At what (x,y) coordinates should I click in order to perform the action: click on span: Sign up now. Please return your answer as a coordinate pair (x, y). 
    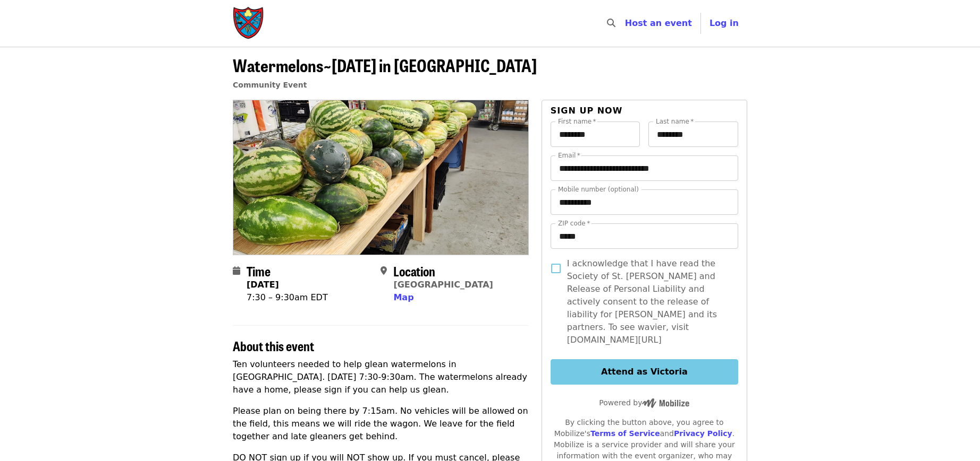
    Looking at the image, I should click on (587, 110).